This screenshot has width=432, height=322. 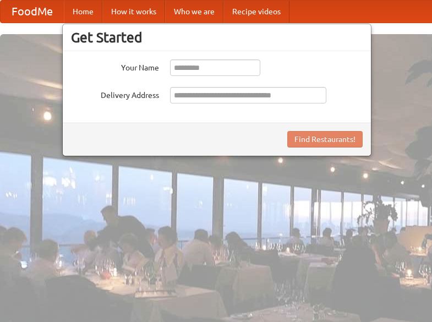 I want to click on a: FoodMe, so click(x=32, y=12).